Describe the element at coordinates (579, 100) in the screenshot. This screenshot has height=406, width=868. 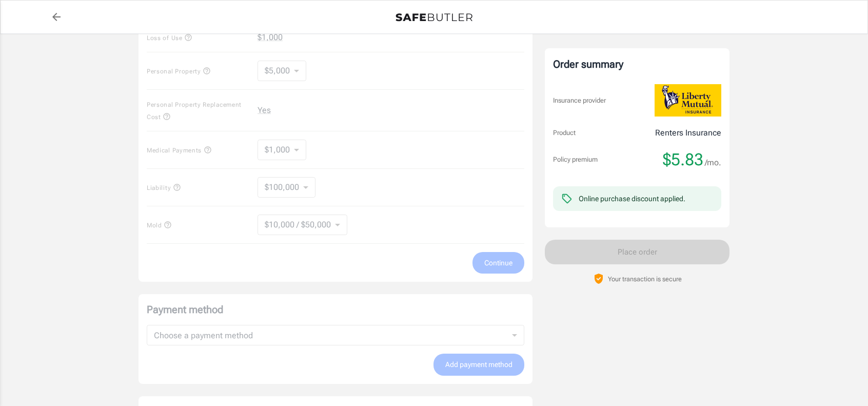
I see `p: Insurance provider` at that location.